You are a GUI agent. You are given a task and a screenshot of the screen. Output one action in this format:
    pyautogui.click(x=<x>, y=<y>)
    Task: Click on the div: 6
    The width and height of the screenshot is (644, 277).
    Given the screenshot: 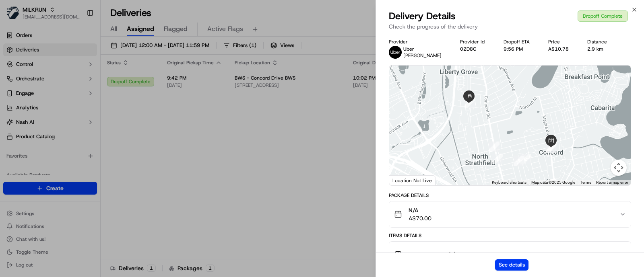 What is the action you would take?
    pyautogui.click(x=495, y=147)
    